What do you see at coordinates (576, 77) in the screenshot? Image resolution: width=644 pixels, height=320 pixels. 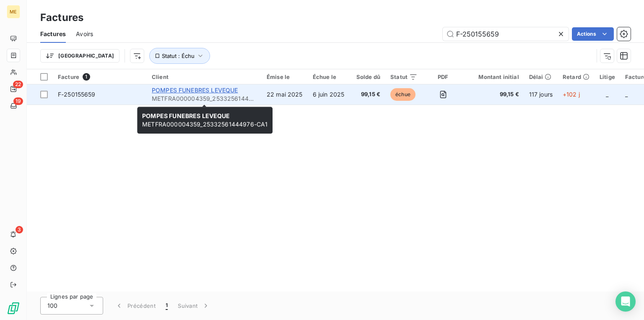 I see `div: Retard` at bounding box center [576, 77].